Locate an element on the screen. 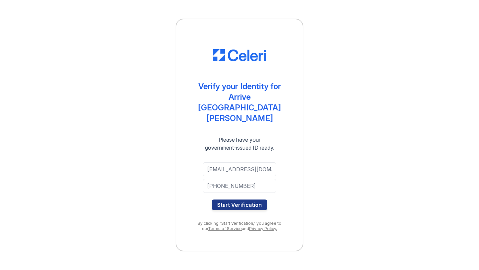 This screenshot has width=479, height=270. div: By clicking "Start Verification," you agree to our and is located at coordinates (239, 226).